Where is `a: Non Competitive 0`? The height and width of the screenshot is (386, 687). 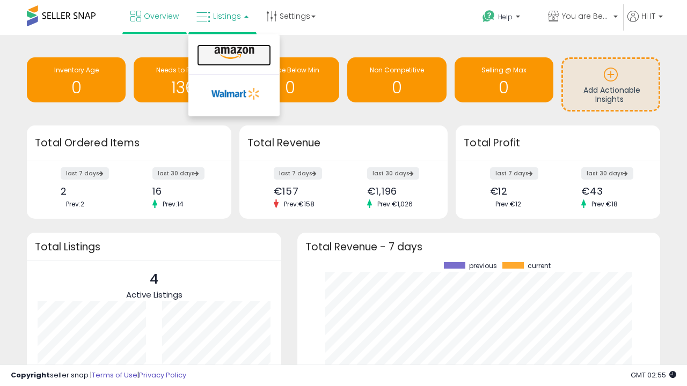
a: Non Competitive 0 is located at coordinates (397, 80).